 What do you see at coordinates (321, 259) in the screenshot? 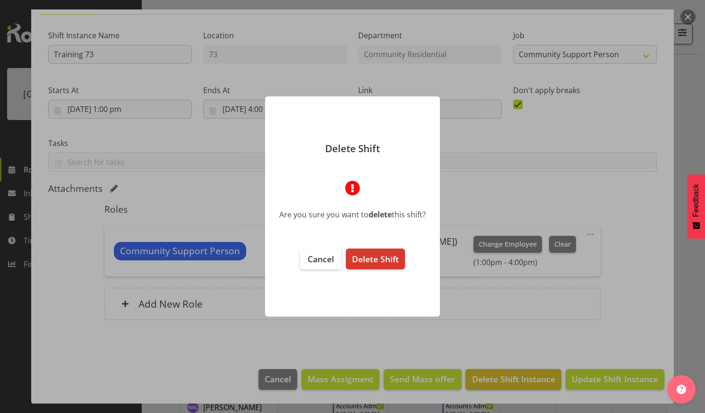
I see `button: Cancel` at bounding box center [321, 259].